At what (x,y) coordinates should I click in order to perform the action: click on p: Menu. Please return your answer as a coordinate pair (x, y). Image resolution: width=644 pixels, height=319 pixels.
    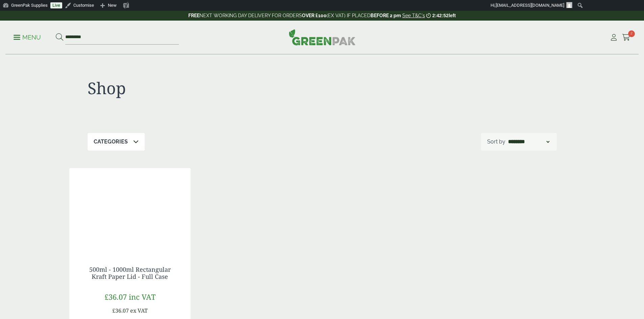
    Looking at the image, I should click on (27, 38).